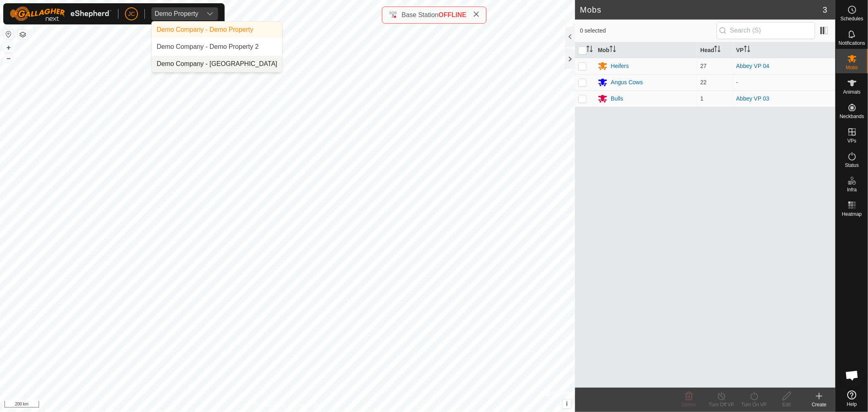 This screenshot has height=412, width=868. I want to click on span: JC, so click(131, 14).